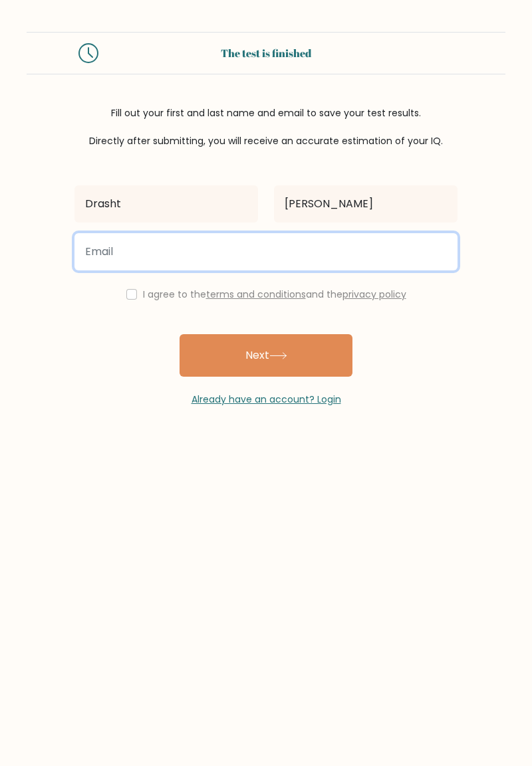 The height and width of the screenshot is (766, 532). I want to click on div: Fill out your first and last name and email to save your test results. Directly after submitting,..., so click(266, 127).